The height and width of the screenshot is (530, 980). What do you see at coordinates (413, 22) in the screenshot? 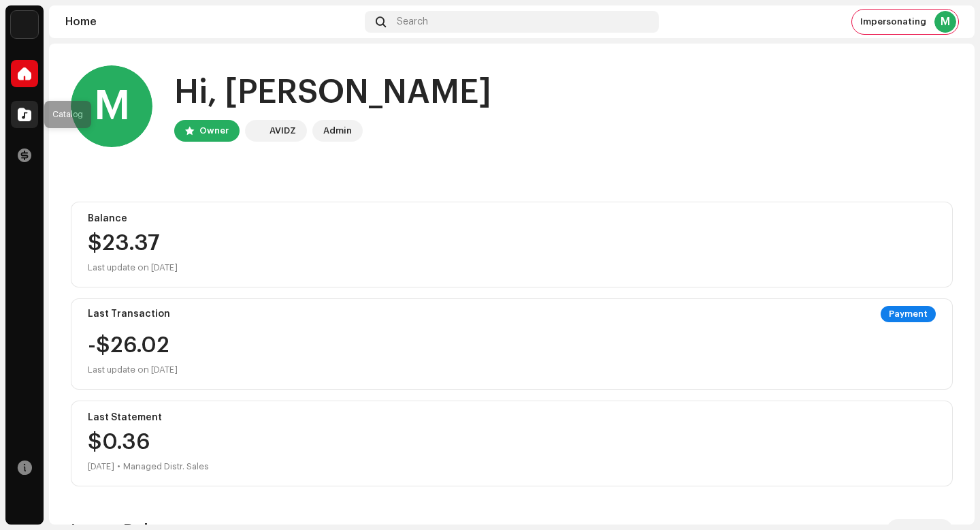
I see `span: Search` at bounding box center [413, 22].